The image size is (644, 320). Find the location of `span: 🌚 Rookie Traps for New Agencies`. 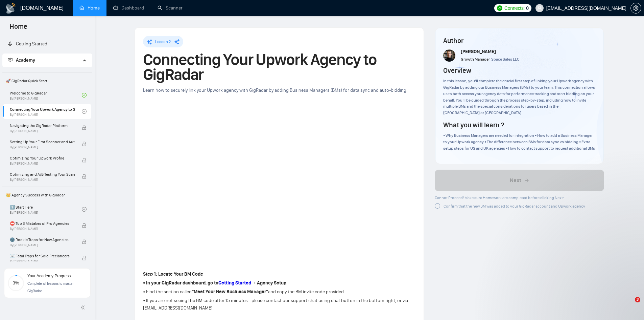

span: 🌚 Rookie Traps for New Agencies is located at coordinates (42, 239).